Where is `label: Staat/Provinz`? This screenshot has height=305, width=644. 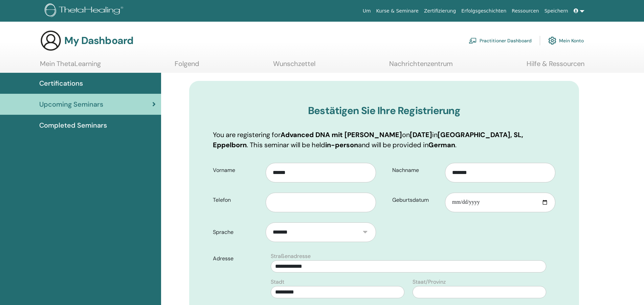 label: Staat/Provinz is located at coordinates (429, 282).